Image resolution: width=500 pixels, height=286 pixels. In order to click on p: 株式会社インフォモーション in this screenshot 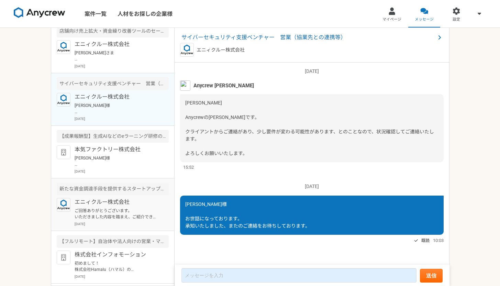, I will do `click(117, 255)`.